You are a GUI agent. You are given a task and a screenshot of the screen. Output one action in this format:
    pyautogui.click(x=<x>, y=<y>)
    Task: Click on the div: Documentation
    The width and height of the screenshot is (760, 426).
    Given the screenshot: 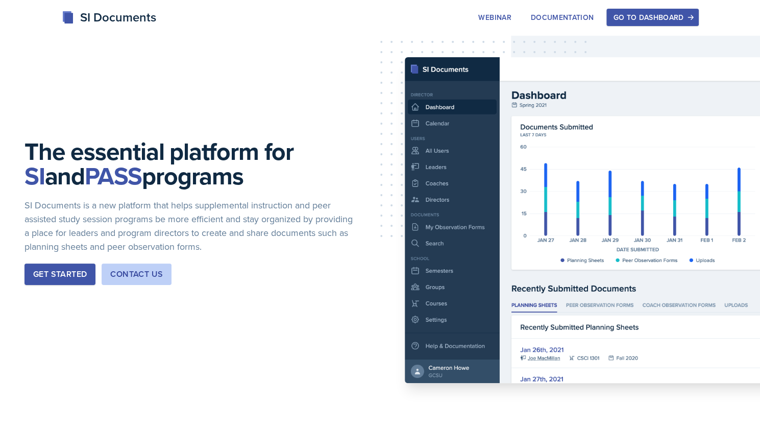 What is the action you would take?
    pyautogui.click(x=562, y=17)
    